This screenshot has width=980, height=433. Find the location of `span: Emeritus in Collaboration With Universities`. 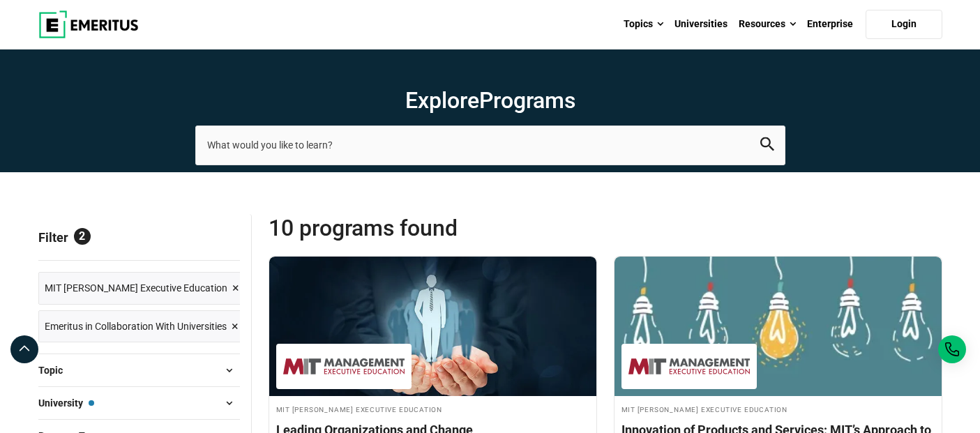

span: Emeritus in Collaboration With Universities is located at coordinates (136, 326).